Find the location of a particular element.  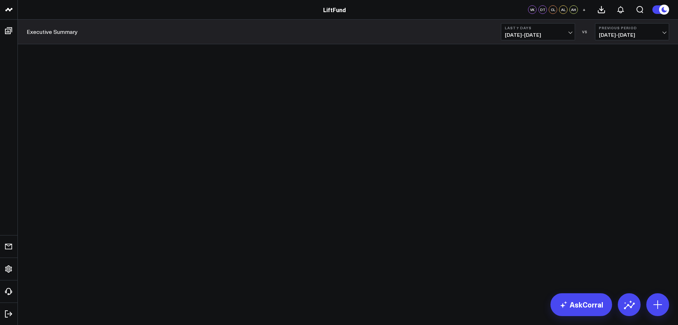

div: AH is located at coordinates (574, 10).